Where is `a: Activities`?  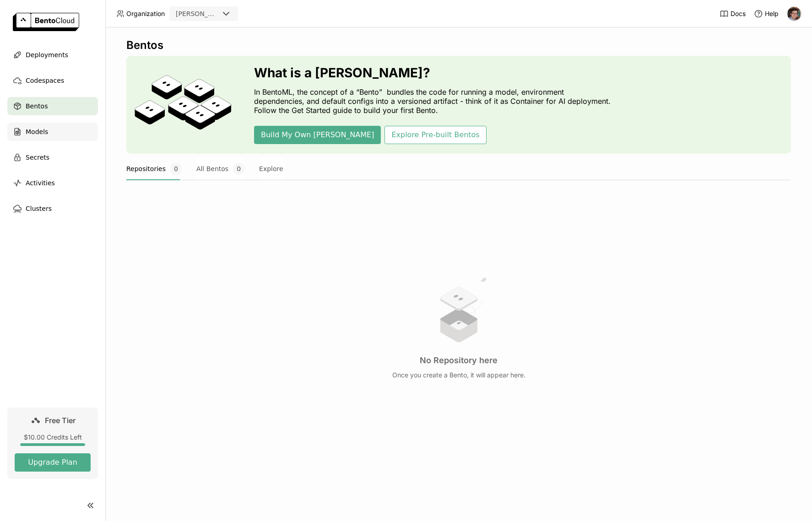 a: Activities is located at coordinates (53, 183).